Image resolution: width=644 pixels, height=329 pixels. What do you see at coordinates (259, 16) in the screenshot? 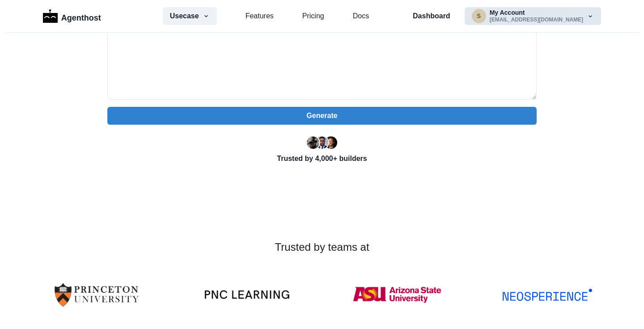
I see `a: Features` at bounding box center [259, 16].